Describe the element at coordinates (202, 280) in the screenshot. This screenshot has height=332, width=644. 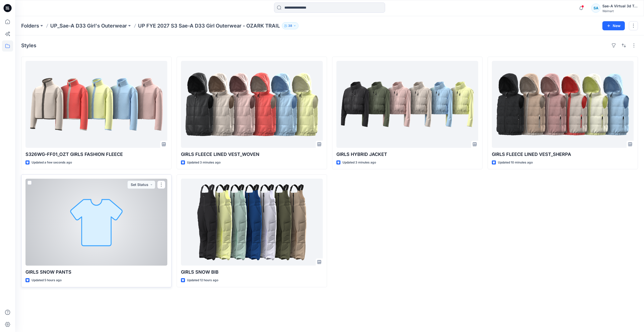
I see `p: Updated 12 hours ago` at that location.